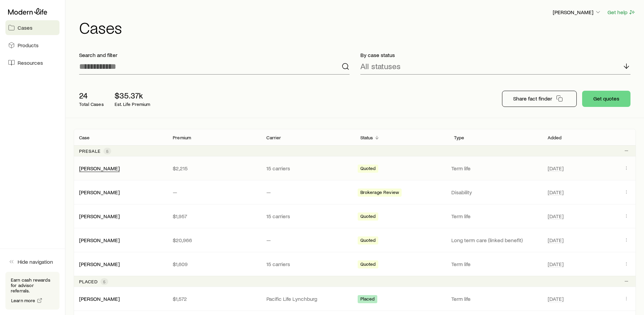  Describe the element at coordinates (84, 138) in the screenshot. I see `p: Case` at that location.